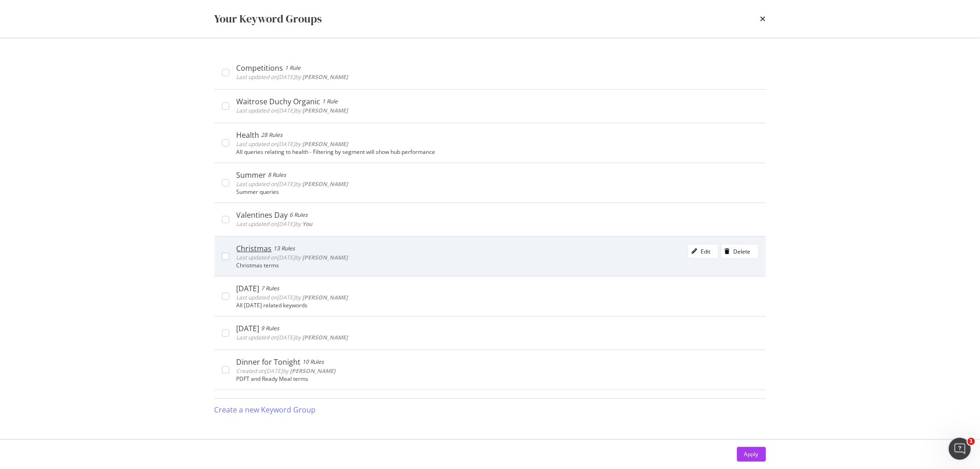 Image resolution: width=980 pixels, height=469 pixels. What do you see at coordinates (498, 265) in the screenshot?
I see `div: Christmas terms` at bounding box center [498, 265].